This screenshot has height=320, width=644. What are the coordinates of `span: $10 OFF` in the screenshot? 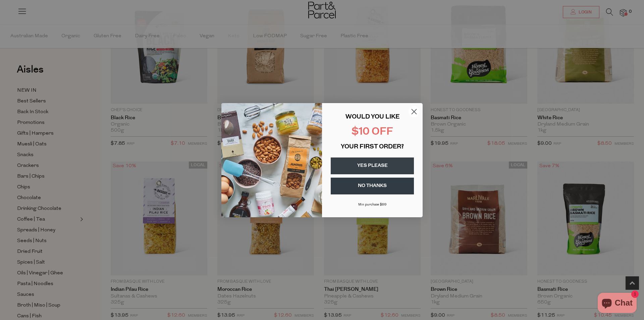 It's located at (372, 132).